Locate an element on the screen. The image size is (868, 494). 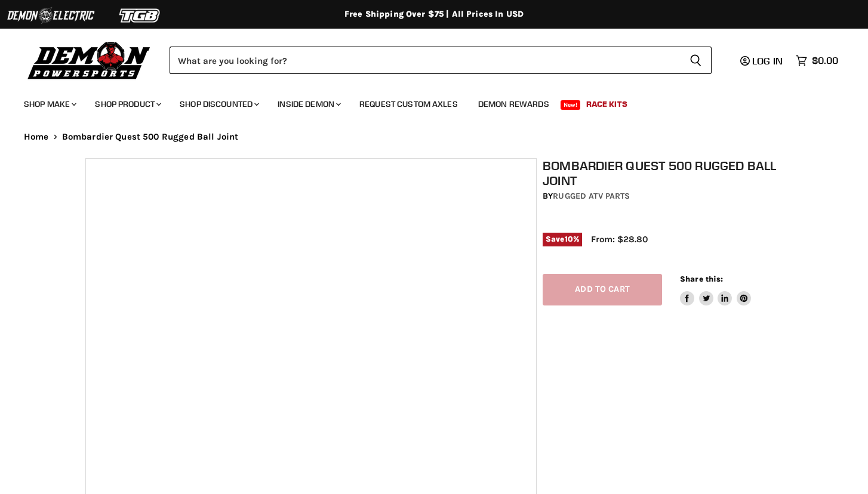
a: Home is located at coordinates (36, 137).